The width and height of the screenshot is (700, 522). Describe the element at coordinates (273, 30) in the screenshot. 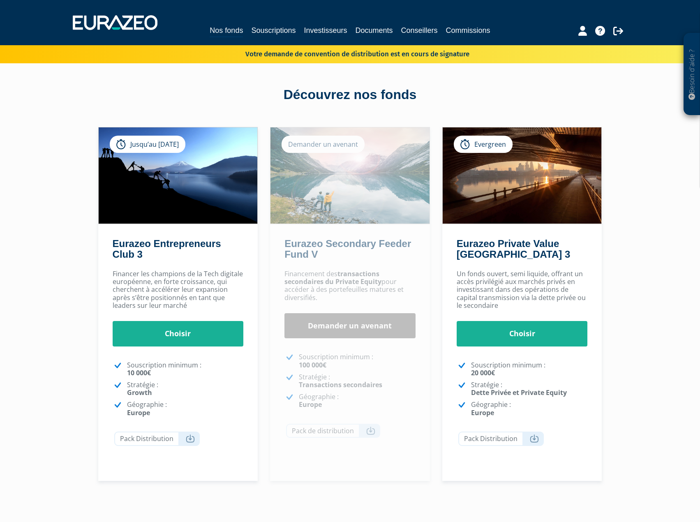

I see `a: Souscriptions` at that location.